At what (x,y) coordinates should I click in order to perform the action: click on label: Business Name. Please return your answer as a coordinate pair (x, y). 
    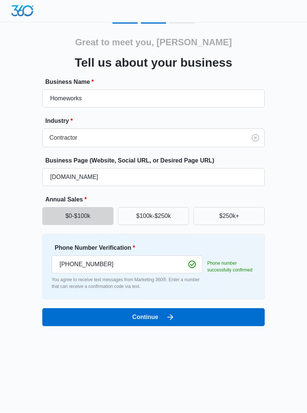
    Looking at the image, I should click on (157, 82).